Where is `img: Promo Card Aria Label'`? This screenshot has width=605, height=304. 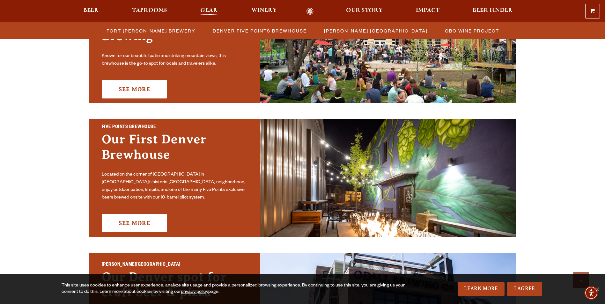
img: Promo Card Aria Label' is located at coordinates (388, 178).